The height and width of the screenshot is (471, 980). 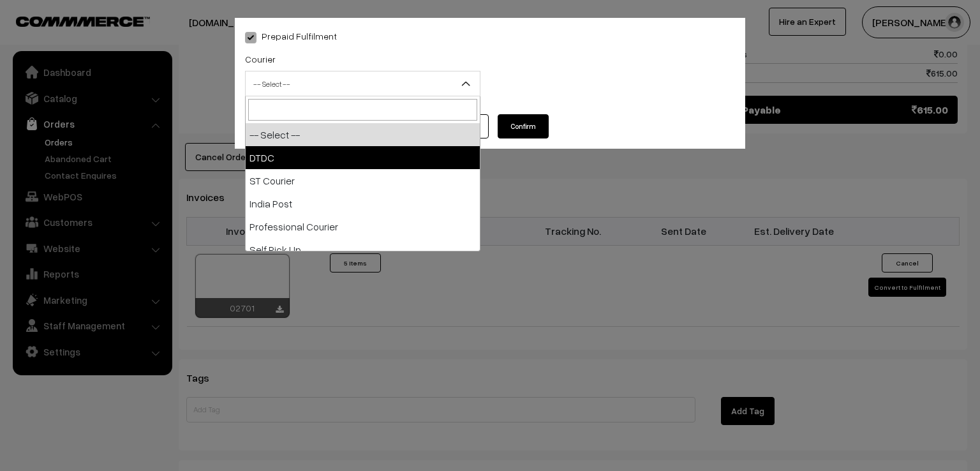 I want to click on li: DTDC, so click(x=362, y=158).